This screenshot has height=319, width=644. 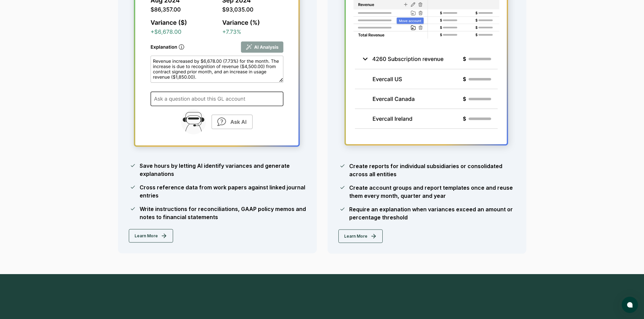 I want to click on div: Create account groups and report templates once and reuse them every month, quarter and year, so click(x=432, y=191).